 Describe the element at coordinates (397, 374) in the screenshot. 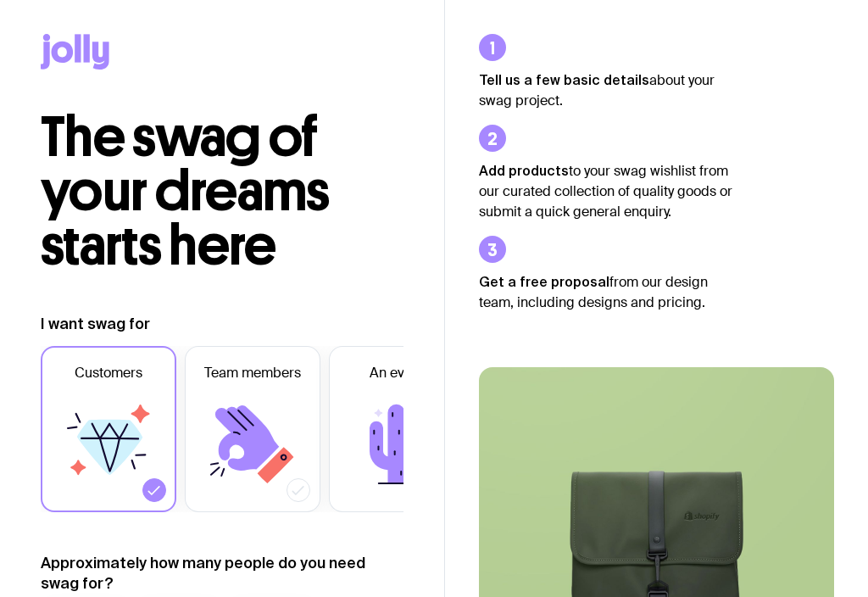

I see `span: An event` at that location.